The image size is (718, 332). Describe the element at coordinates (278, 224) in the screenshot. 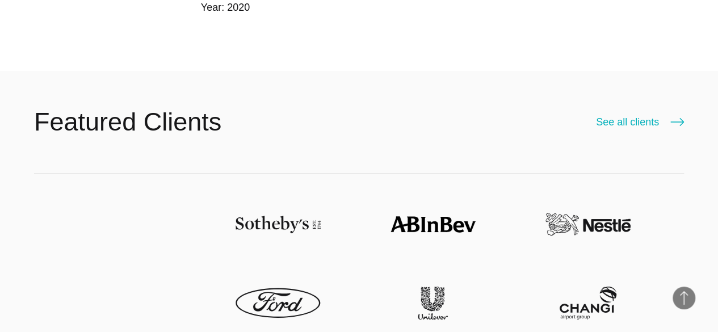

I see `img: Sotheby's` at that location.